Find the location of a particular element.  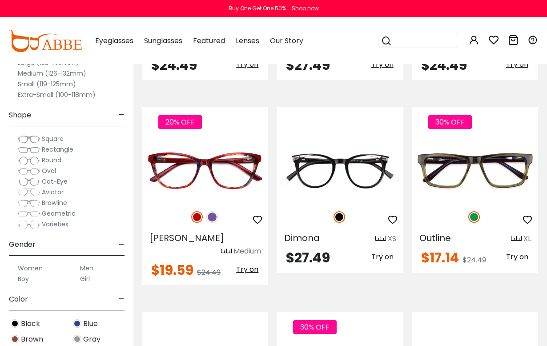

div: Medium is located at coordinates (247, 251).